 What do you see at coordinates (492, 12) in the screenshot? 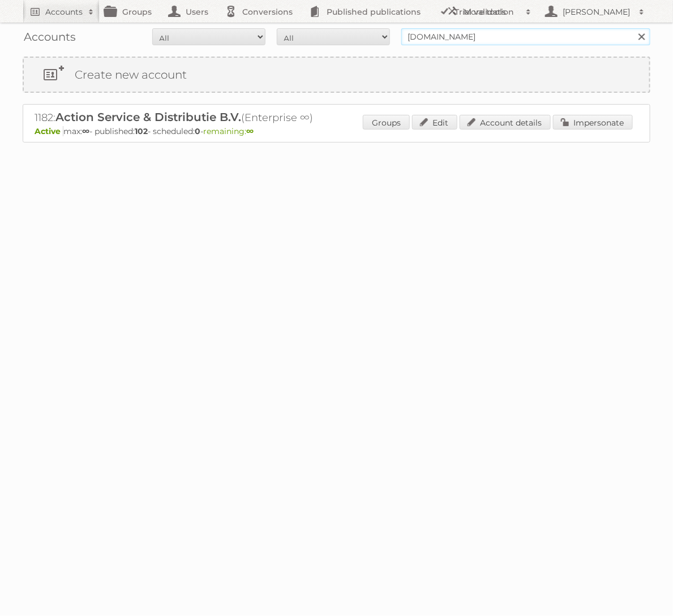
I see `h2: More tools` at bounding box center [492, 12].